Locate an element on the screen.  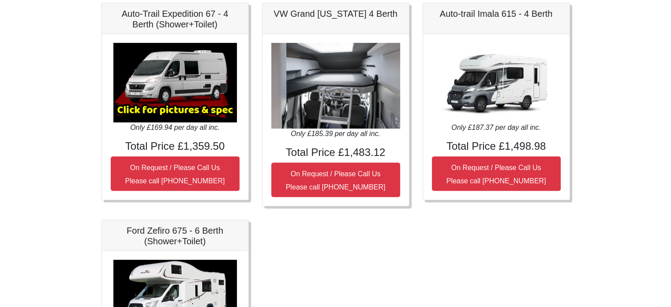
h4: Total Price £1,483.12 is located at coordinates (336, 152).